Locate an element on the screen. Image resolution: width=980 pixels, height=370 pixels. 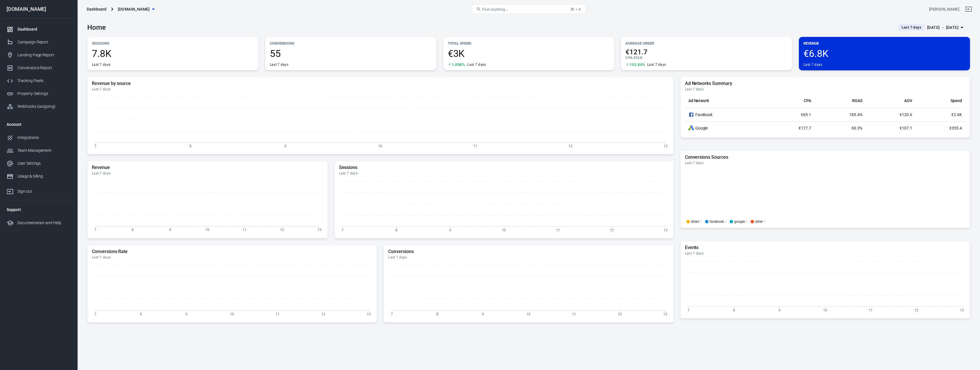
div: Landing Page Report is located at coordinates (44, 55).